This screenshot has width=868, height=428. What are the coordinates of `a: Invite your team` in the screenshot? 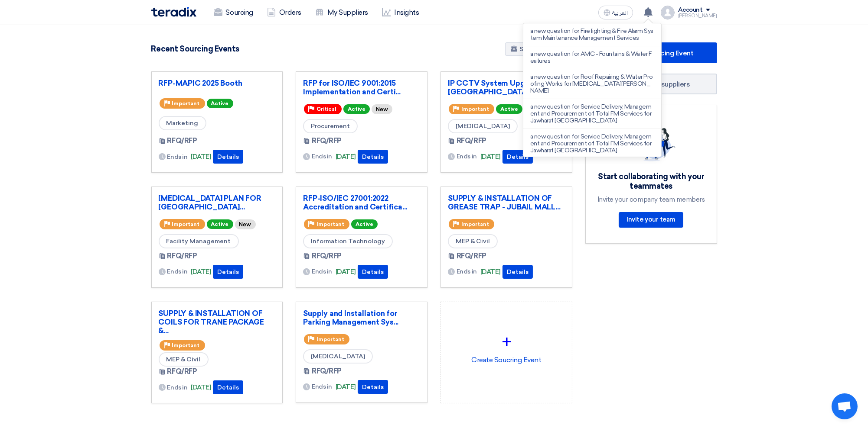 It's located at (651, 220).